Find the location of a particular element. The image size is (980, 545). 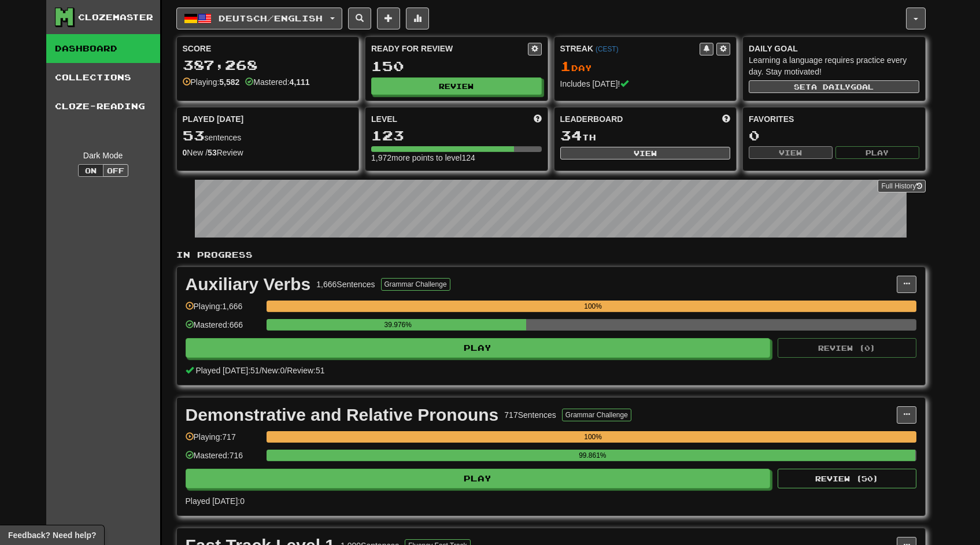

div: 99.861% is located at coordinates (593, 455).